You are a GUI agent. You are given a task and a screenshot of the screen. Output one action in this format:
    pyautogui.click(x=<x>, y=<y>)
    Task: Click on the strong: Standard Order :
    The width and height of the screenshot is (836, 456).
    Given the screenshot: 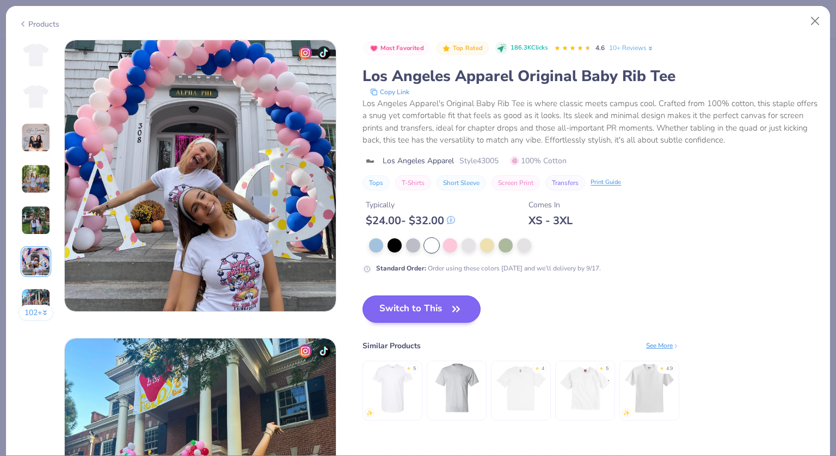 What is the action you would take?
    pyautogui.click(x=401, y=268)
    